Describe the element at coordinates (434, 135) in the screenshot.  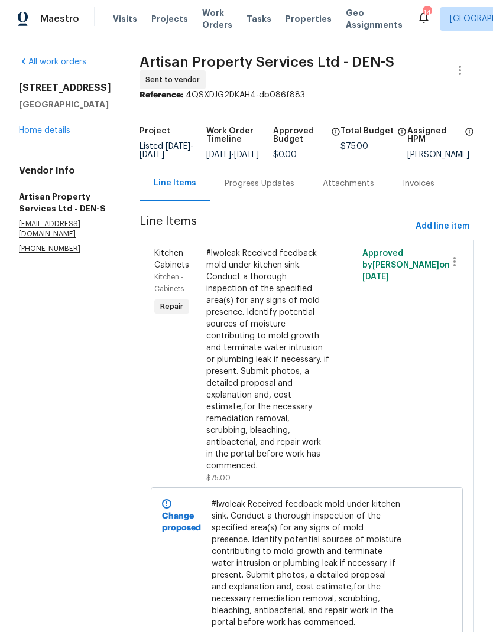
I see `h5: Assigned HPM` at that location.